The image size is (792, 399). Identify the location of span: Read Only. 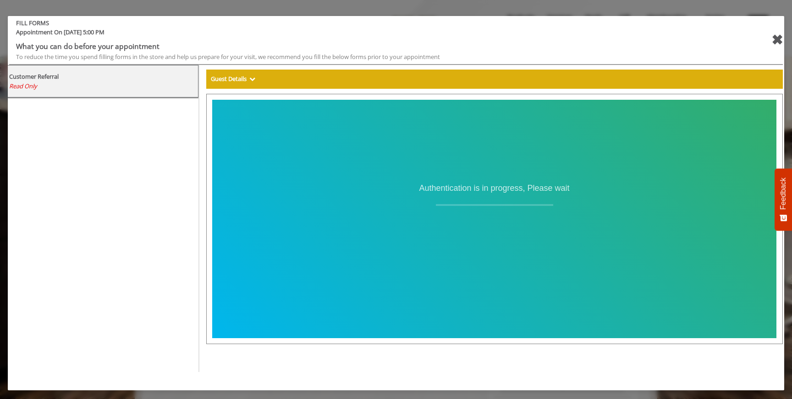
(23, 86).